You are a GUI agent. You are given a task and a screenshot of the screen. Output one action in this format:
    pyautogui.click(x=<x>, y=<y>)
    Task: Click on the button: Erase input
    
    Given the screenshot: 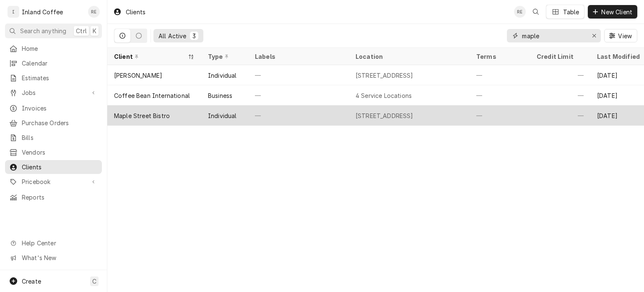 What is the action you would take?
    pyautogui.click(x=594, y=35)
    